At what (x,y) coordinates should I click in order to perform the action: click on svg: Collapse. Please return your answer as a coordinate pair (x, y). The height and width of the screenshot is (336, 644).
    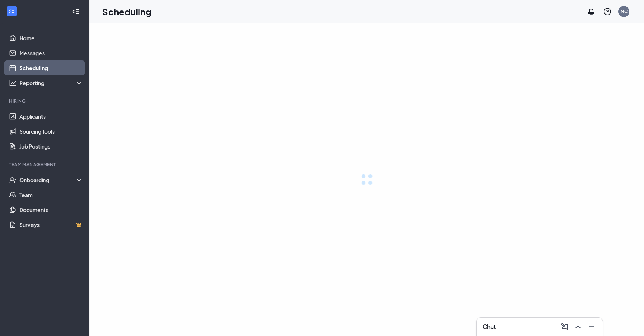
    Looking at the image, I should click on (75, 11).